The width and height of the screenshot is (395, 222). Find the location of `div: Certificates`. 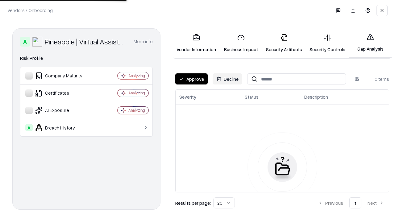

div: Certificates is located at coordinates (62, 93).